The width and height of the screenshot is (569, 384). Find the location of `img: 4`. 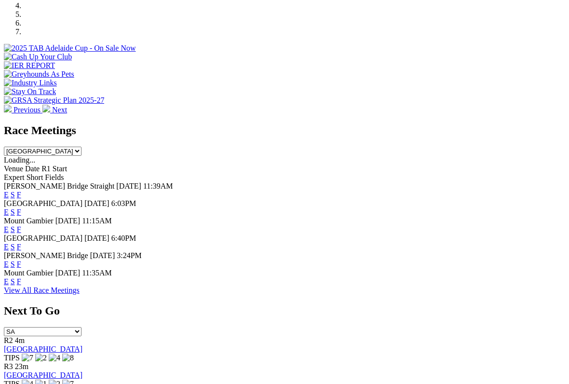

img: 4 is located at coordinates (54, 358).